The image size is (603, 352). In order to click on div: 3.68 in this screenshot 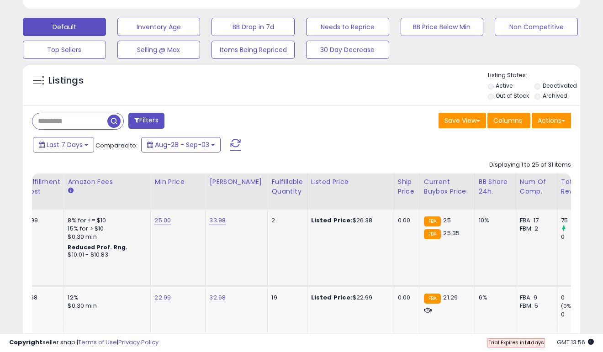, I will do `click(41, 298)`.